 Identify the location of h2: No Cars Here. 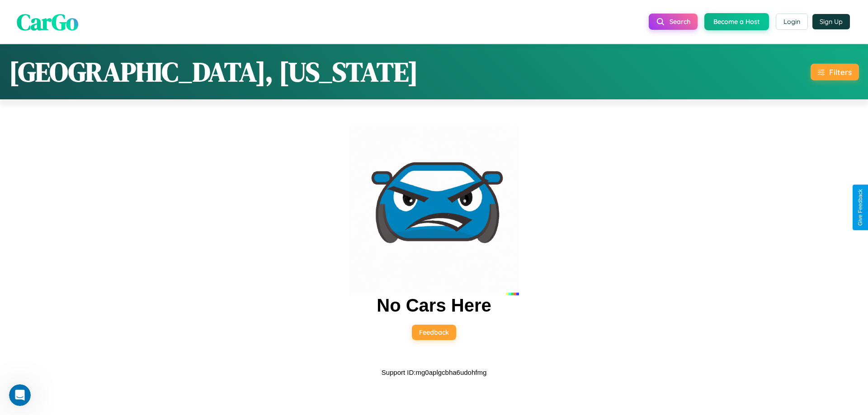
(433, 305).